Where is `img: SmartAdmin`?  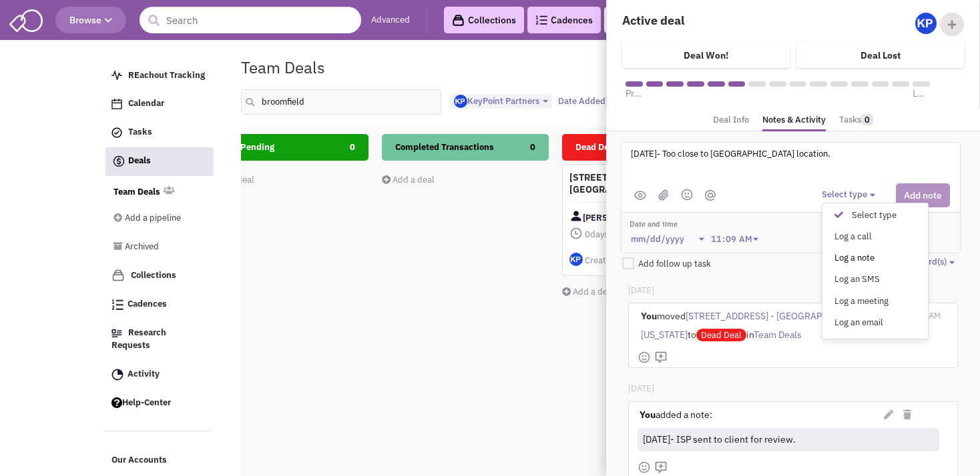 img: SmartAdmin is located at coordinates (26, 20).